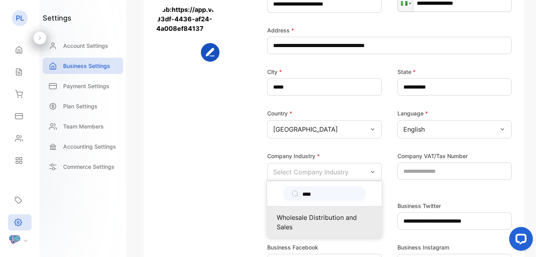 Image resolution: width=536 pixels, height=257 pixels. Describe the element at coordinates (86, 66) in the screenshot. I see `p: Business Settings` at that location.